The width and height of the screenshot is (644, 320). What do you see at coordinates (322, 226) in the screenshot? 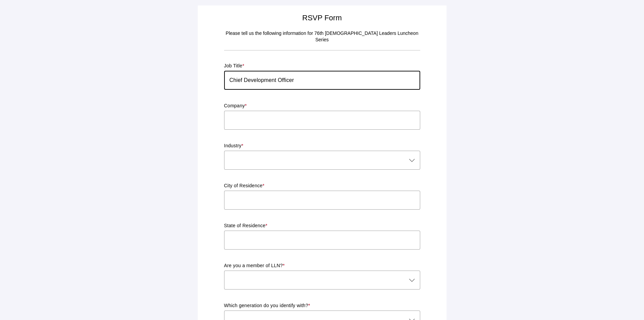
I see `p: State of Residence` at bounding box center [322, 226].